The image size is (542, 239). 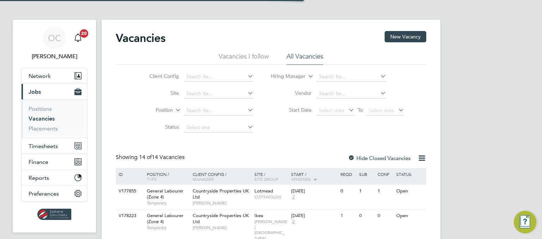 What do you see at coordinates (301, 179) in the screenshot?
I see `span: Vendors` at bounding box center [301, 179].